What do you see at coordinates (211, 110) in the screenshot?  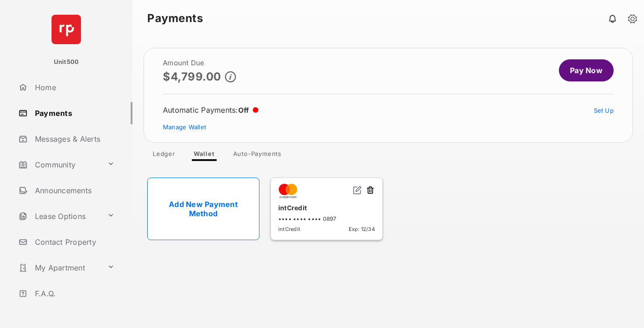 I see `div: Automatic Payments :` at bounding box center [211, 110].